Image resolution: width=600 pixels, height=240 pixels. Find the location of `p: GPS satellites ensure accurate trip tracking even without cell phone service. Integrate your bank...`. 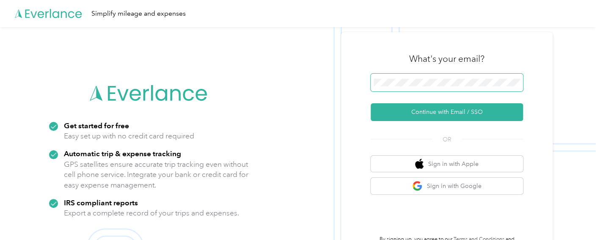

p: GPS satellites ensure accurate trip tracking even without cell phone service. Integrate your bank... is located at coordinates (156, 175).